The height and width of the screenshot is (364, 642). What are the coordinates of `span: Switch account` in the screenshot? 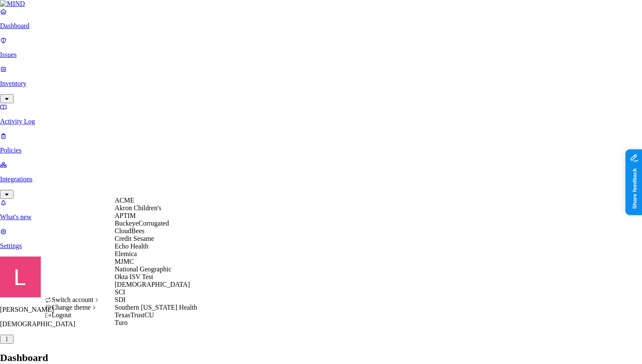 It's located at (73, 299).